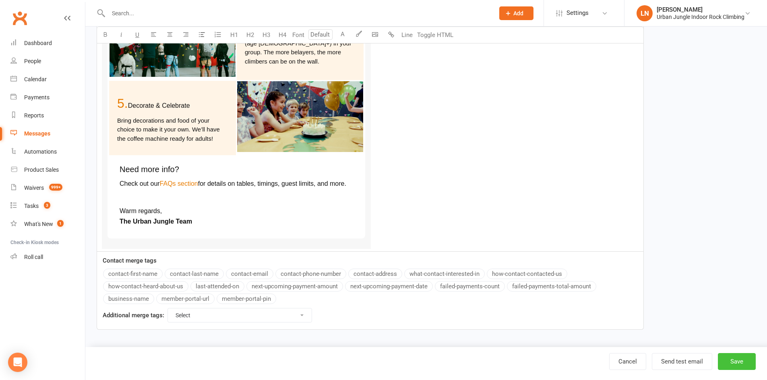 Image resolution: width=767 pixels, height=380 pixels. Describe the element at coordinates (644, 13) in the screenshot. I see `div: LN` at that location.